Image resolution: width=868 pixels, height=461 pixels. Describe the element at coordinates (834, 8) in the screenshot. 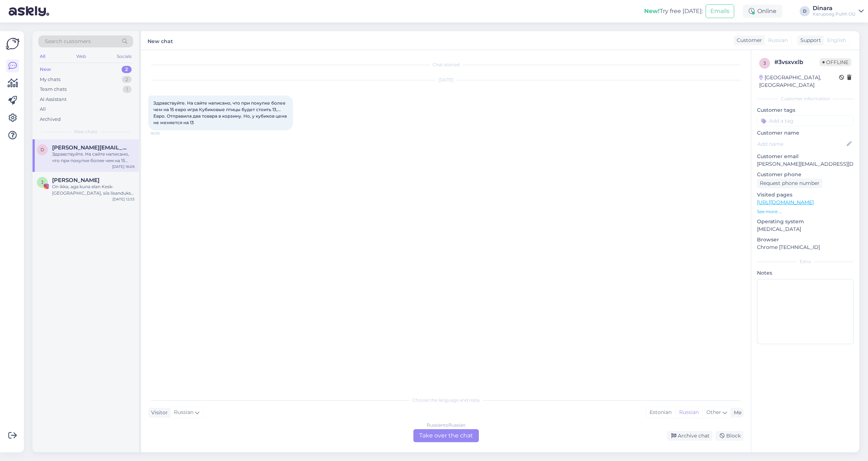

I see `div: Dinara` at that location.